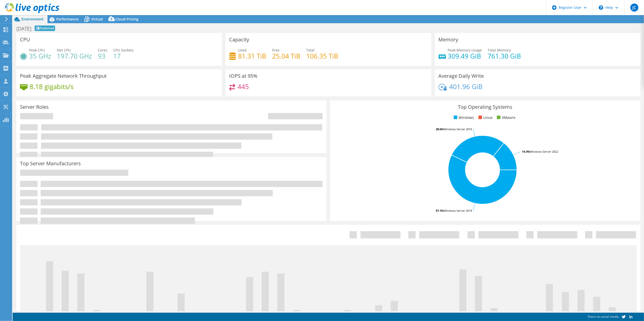 The image size is (644, 321). What do you see at coordinates (32, 19) in the screenshot?
I see `span: Environment` at bounding box center [32, 19].